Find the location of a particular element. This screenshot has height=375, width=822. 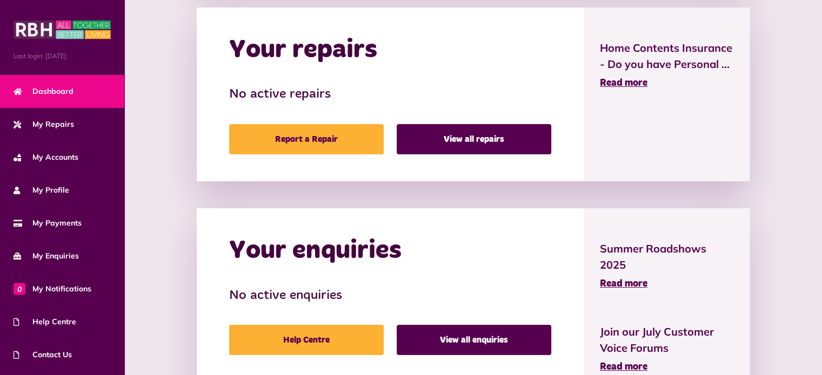

h2: Your enquiries is located at coordinates (315, 251).